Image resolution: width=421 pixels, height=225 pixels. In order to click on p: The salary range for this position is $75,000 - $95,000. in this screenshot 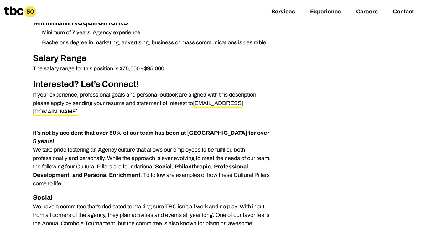, I will do `click(153, 69)`.